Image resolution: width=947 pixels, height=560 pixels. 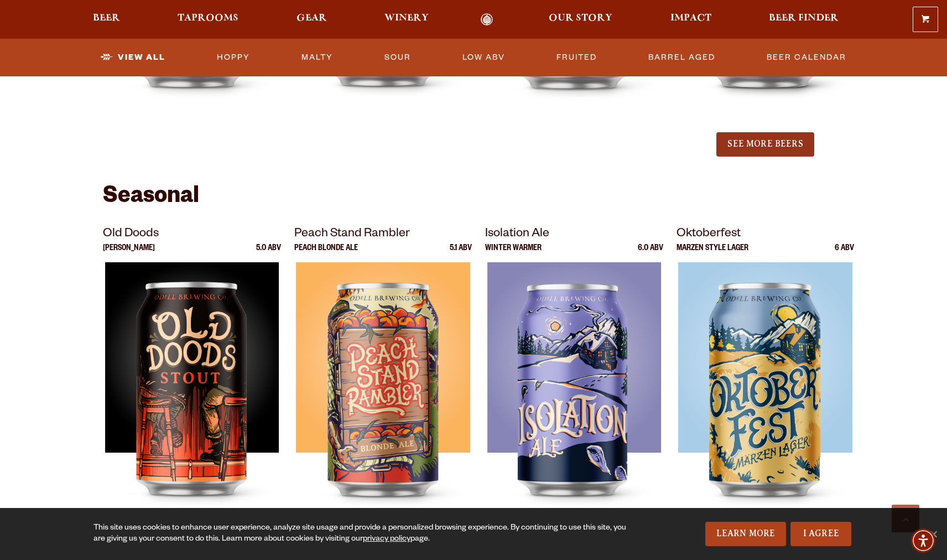 I want to click on a: privacy policy, so click(x=387, y=539).